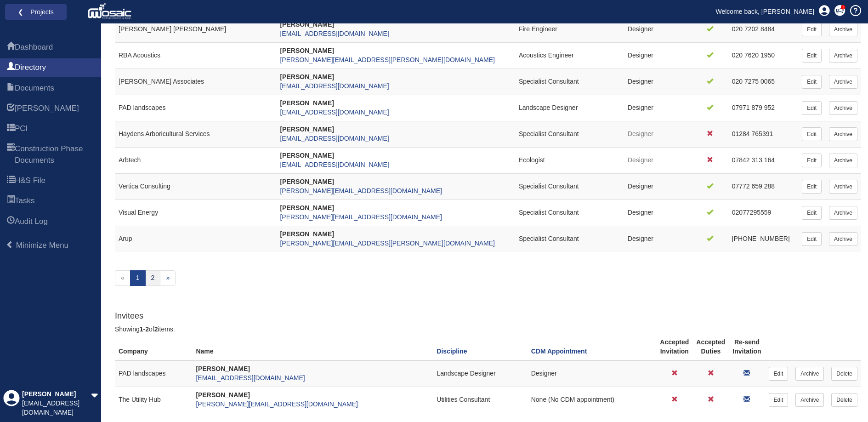  I want to click on td: Visual Energy, so click(195, 213).